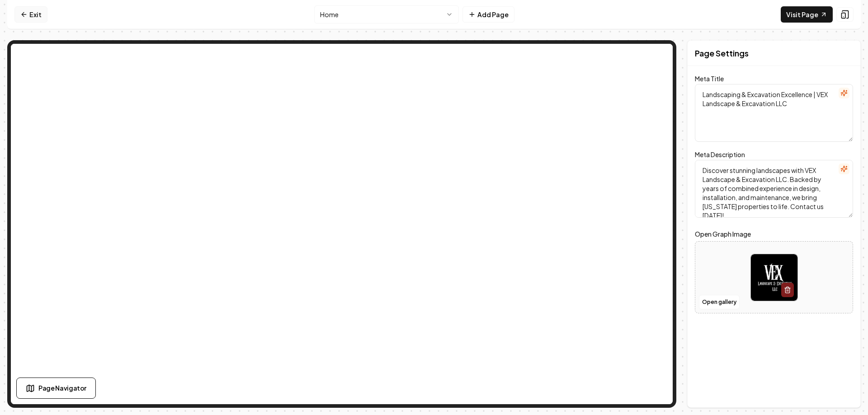 The width and height of the screenshot is (868, 415). What do you see at coordinates (774, 277) in the screenshot?
I see `img: image` at bounding box center [774, 277].